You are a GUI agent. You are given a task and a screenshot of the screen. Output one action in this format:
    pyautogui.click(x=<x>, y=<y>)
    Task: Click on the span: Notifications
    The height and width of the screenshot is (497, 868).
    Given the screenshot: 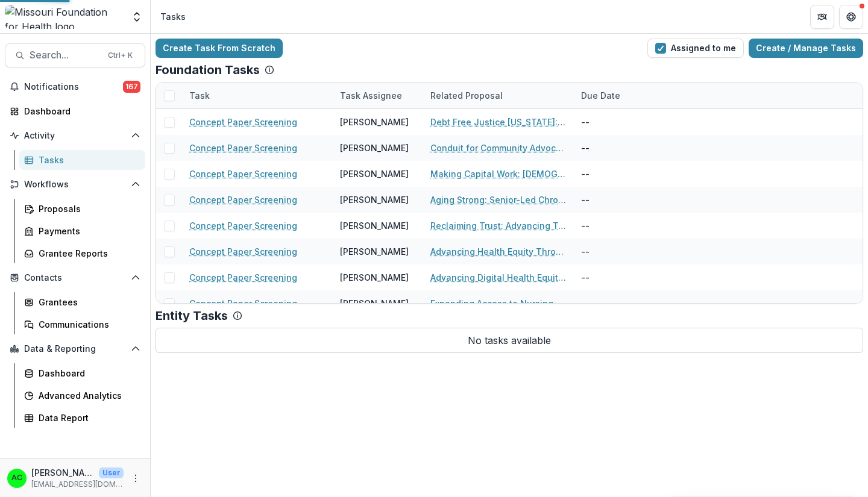 What is the action you would take?
    pyautogui.click(x=74, y=87)
    